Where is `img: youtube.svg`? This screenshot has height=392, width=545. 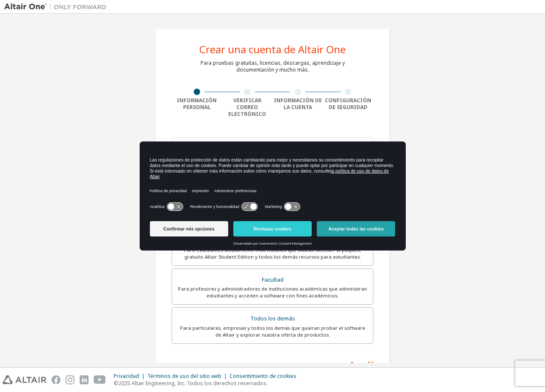
img: youtube.svg is located at coordinates (99, 379).